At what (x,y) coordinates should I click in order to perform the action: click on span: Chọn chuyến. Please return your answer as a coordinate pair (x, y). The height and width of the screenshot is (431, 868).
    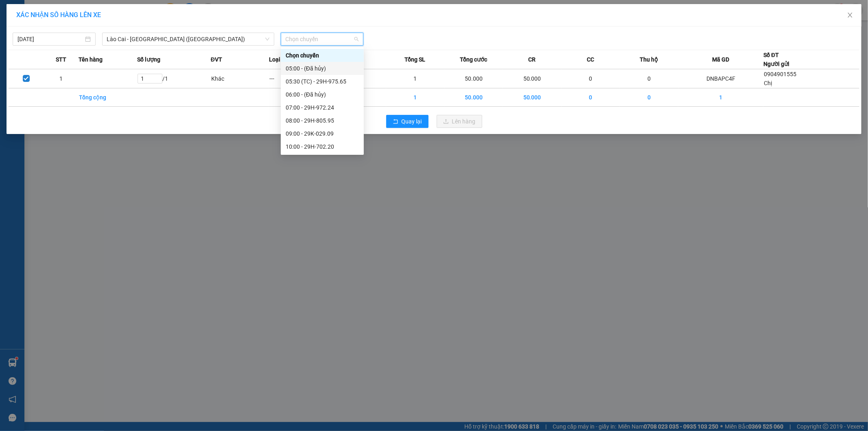
    Looking at the image, I should click on (322, 39).